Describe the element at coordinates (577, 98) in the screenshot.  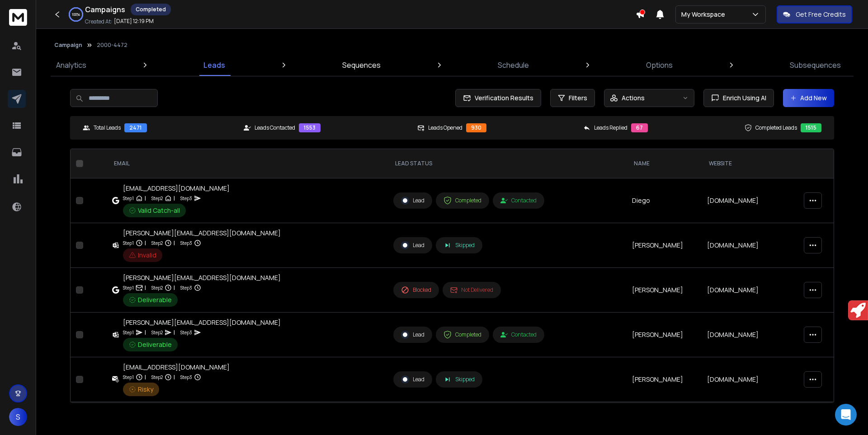
I see `span: Filters` at that location.